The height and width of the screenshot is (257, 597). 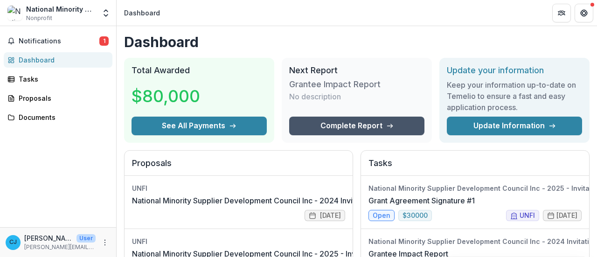 I want to click on button: Get Help, so click(x=584, y=13).